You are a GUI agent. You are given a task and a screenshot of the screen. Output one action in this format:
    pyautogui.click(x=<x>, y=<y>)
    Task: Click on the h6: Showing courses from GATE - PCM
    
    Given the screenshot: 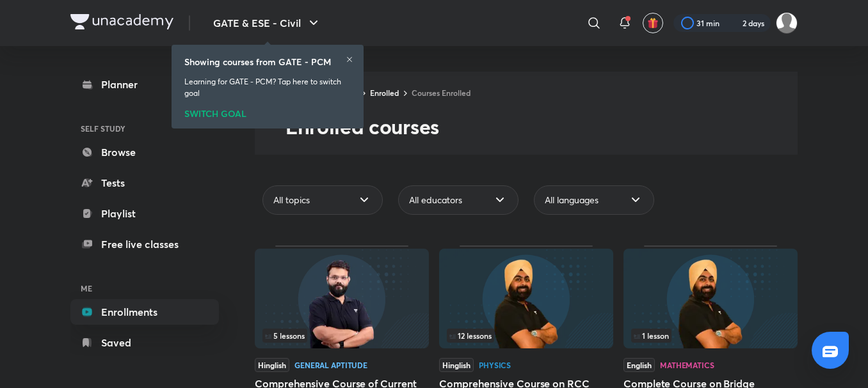 What is the action you would take?
    pyautogui.click(x=257, y=61)
    